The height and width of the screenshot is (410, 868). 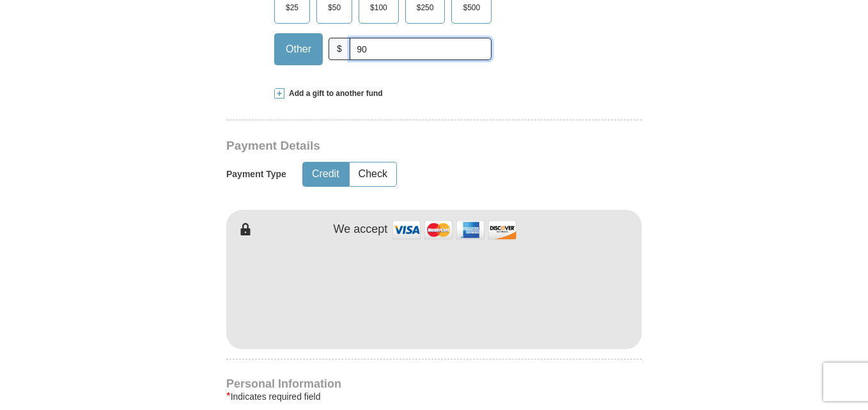 What do you see at coordinates (454, 229) in the screenshot?
I see `img: credit cards accepted` at bounding box center [454, 229].